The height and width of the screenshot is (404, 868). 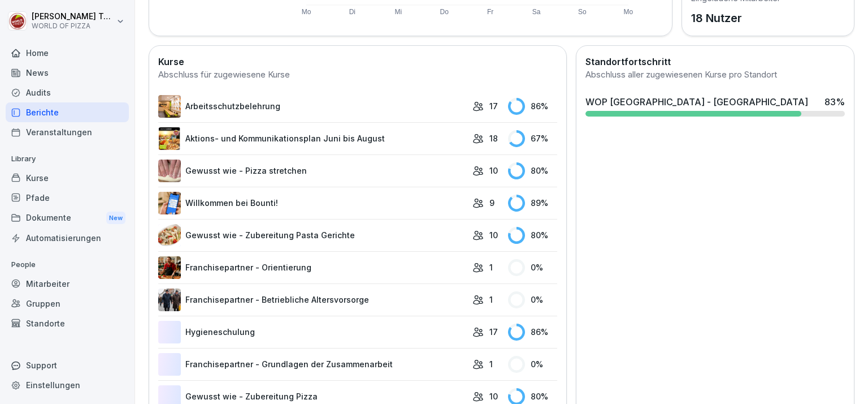 What do you see at coordinates (67, 177) in the screenshot?
I see `a: Kurse` at bounding box center [67, 177].